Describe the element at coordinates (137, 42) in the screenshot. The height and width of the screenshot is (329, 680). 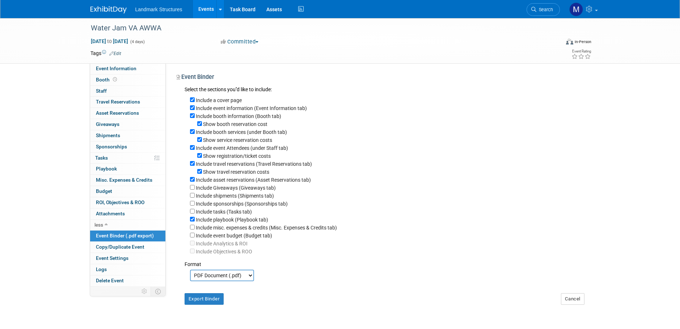
I see `span: (4 days)` at that location.